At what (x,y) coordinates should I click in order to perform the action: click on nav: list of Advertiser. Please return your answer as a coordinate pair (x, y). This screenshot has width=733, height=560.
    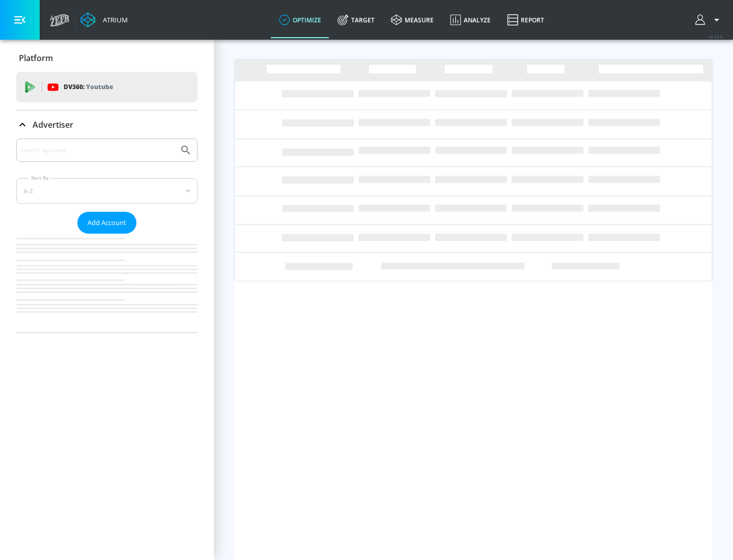
    Looking at the image, I should click on (107, 283).